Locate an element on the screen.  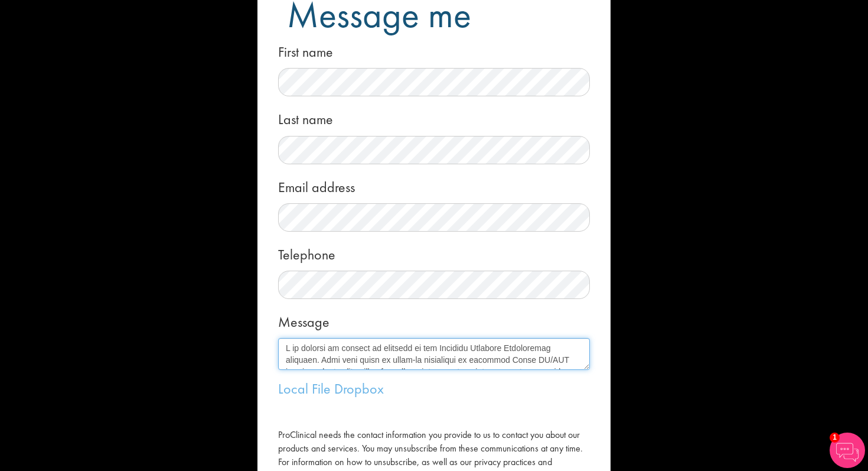
a: Dropbox is located at coordinates (359, 388).